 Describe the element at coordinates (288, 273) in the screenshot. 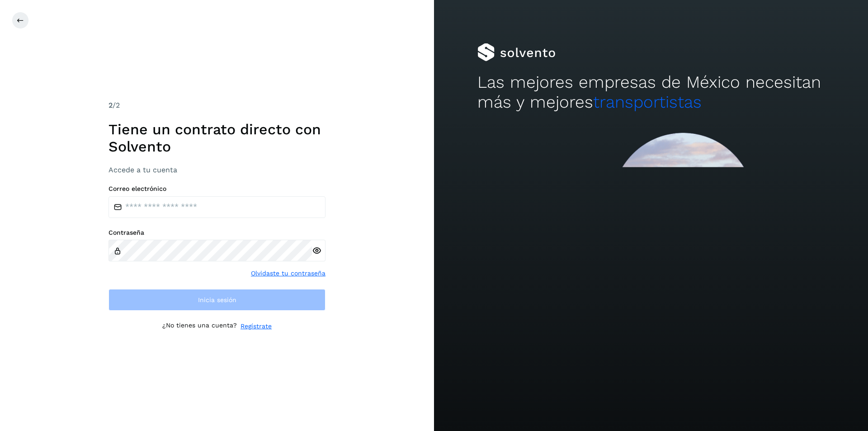

I see `a: Olvidaste tu contraseña` at that location.